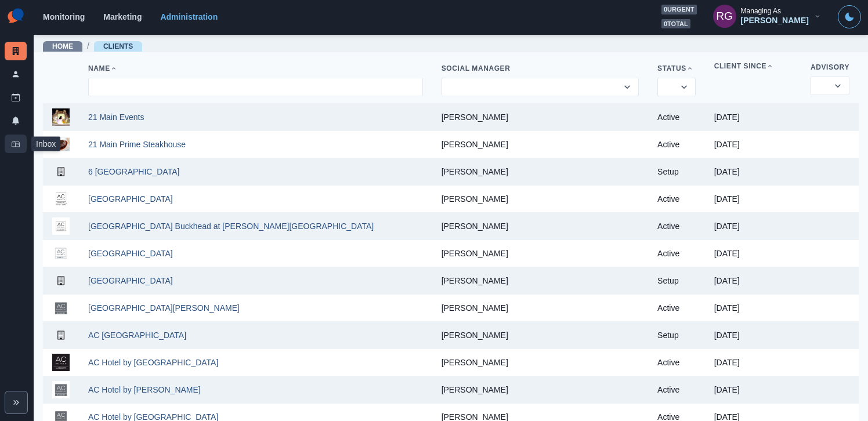 Image resolution: width=868 pixels, height=421 pixels. Describe the element at coordinates (61, 199) in the screenshot. I see `img: 138942379504530` at that location.